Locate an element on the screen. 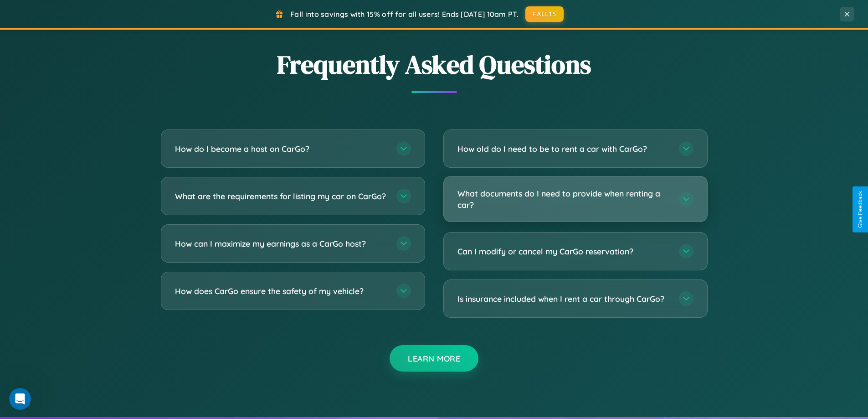 This screenshot has height=419, width=868. h3: Can I modify or cancel my CarGo reservation? is located at coordinates (564, 251).